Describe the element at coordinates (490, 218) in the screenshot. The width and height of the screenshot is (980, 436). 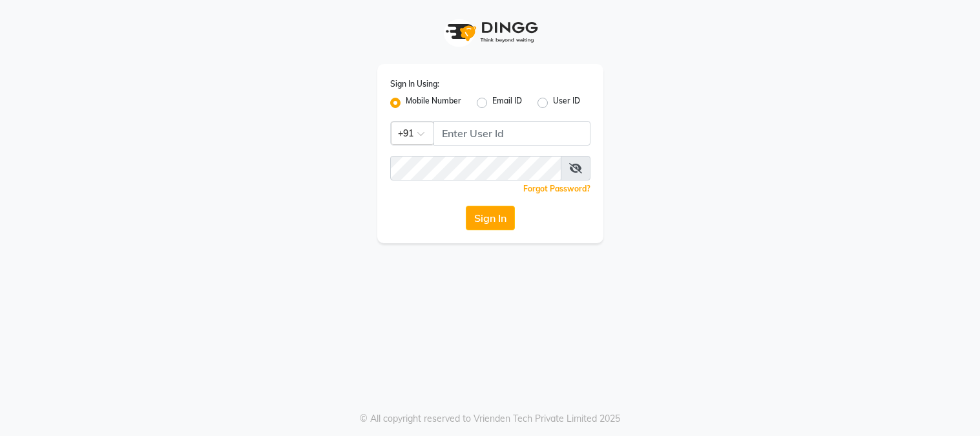
I see `button: Sign In` at that location.